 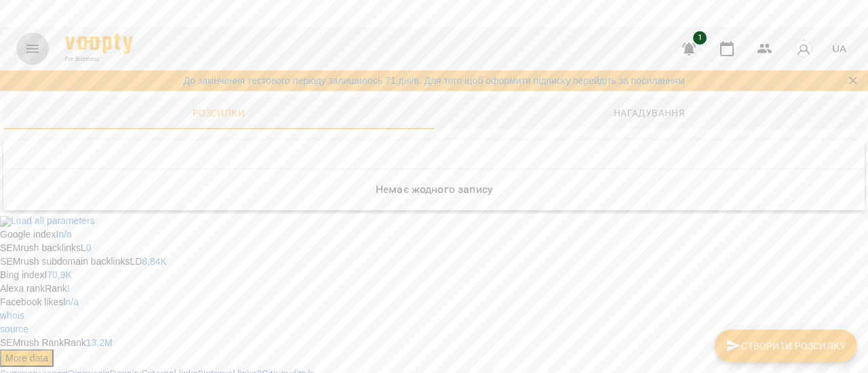 What do you see at coordinates (434, 81) in the screenshot?
I see `a: До закінчення тестового періоду залишилось 71 дні/в. Для того щоб оформити підписку перейдіть за ...` at bounding box center [434, 81].